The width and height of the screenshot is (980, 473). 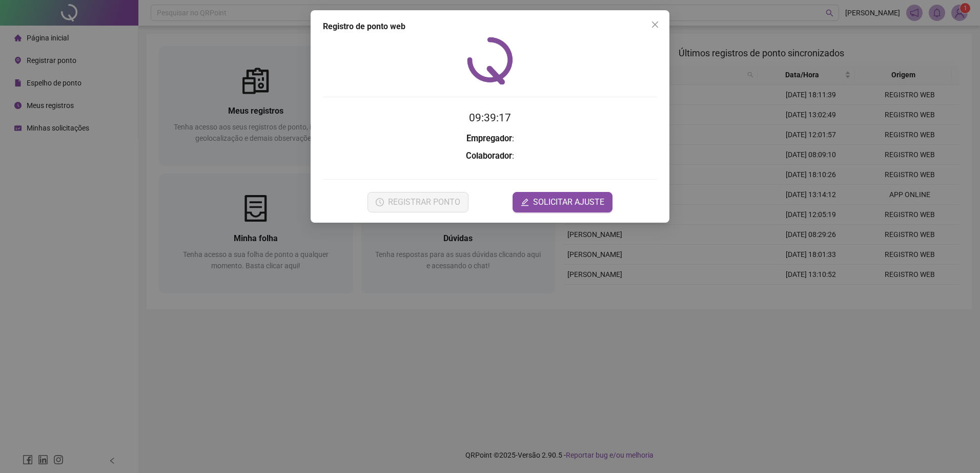 I want to click on span: edit, so click(x=525, y=203).